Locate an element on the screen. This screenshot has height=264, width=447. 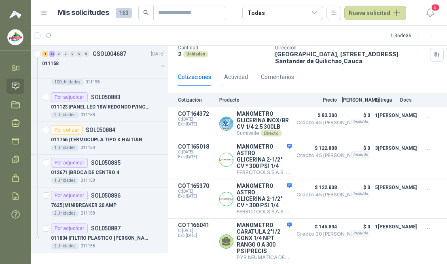
p: COT165018 is located at coordinates (196, 146).